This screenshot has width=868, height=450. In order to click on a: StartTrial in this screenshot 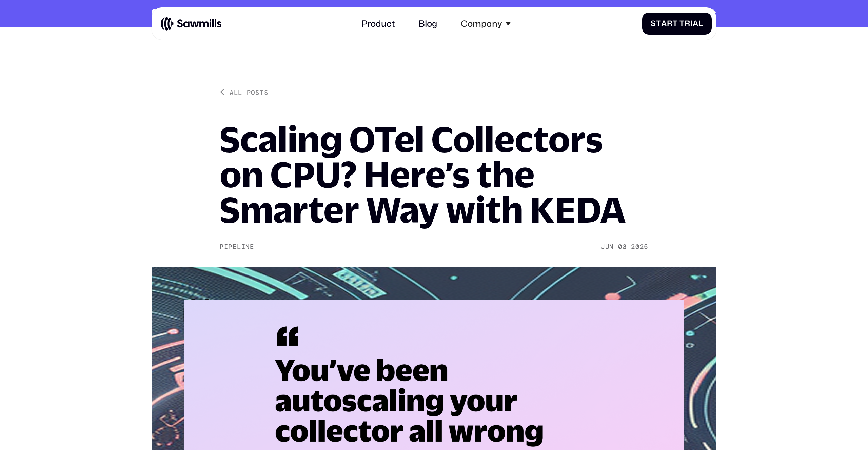, I will do `click(677, 24)`.